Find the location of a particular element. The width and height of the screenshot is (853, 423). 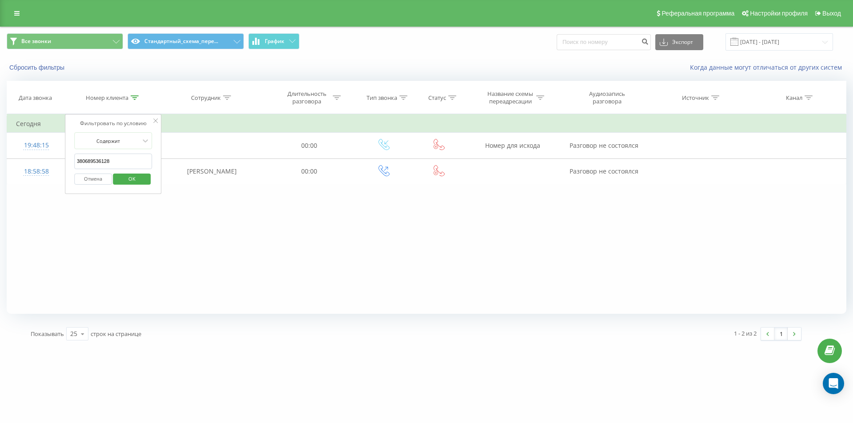

span: Реферальная программа is located at coordinates (698, 13).